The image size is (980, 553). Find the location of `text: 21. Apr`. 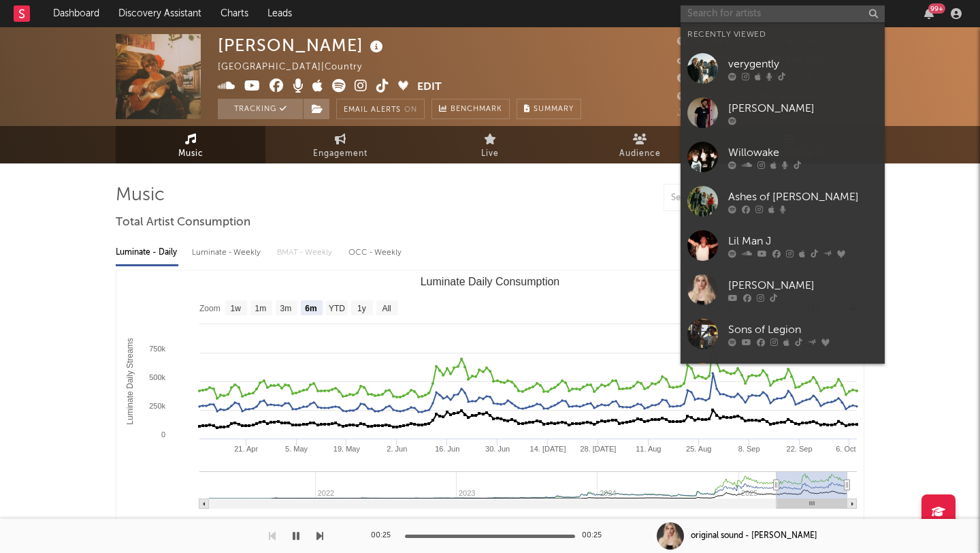

text: 21. Apr is located at coordinates (246, 449).